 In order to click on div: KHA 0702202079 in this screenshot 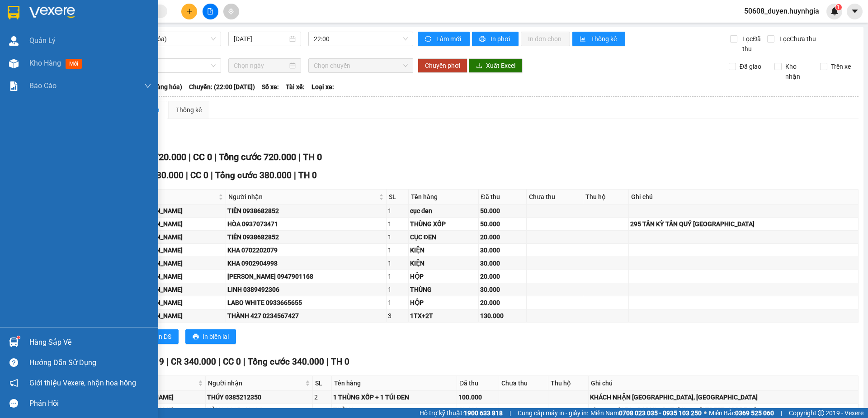, I will do `click(306, 250)`.